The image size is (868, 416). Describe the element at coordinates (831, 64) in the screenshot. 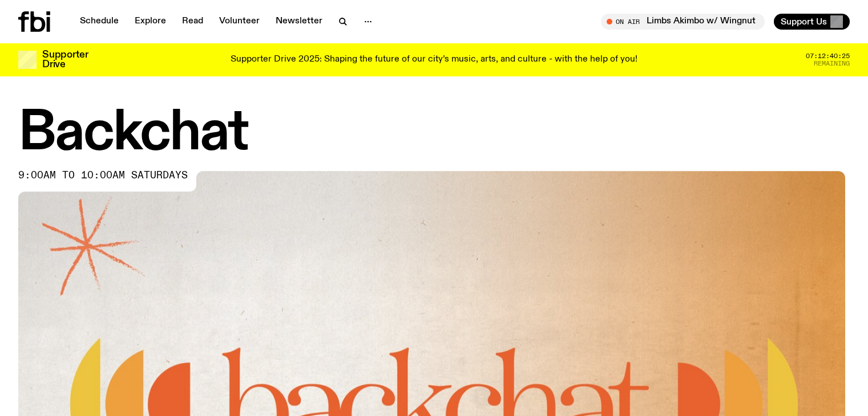

I see `span: Remaining` at that location.